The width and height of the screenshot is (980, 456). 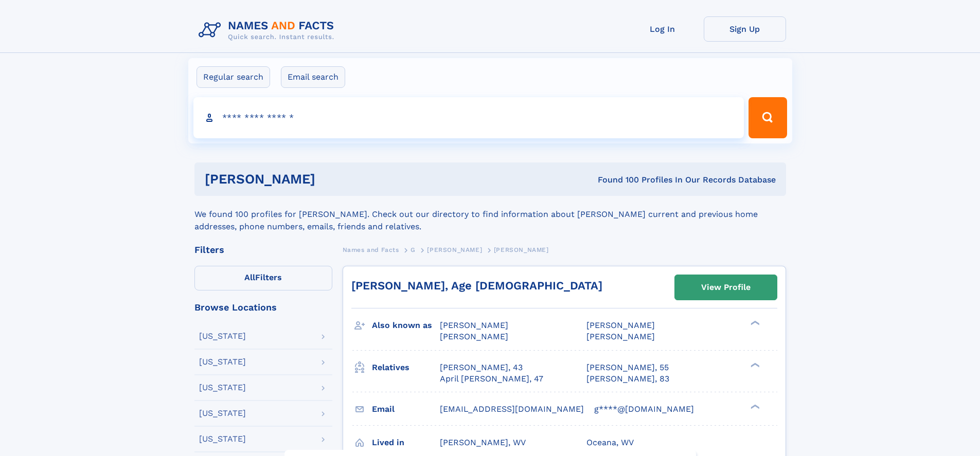 What do you see at coordinates (371, 250) in the screenshot?
I see `a: Names and Facts` at bounding box center [371, 250].